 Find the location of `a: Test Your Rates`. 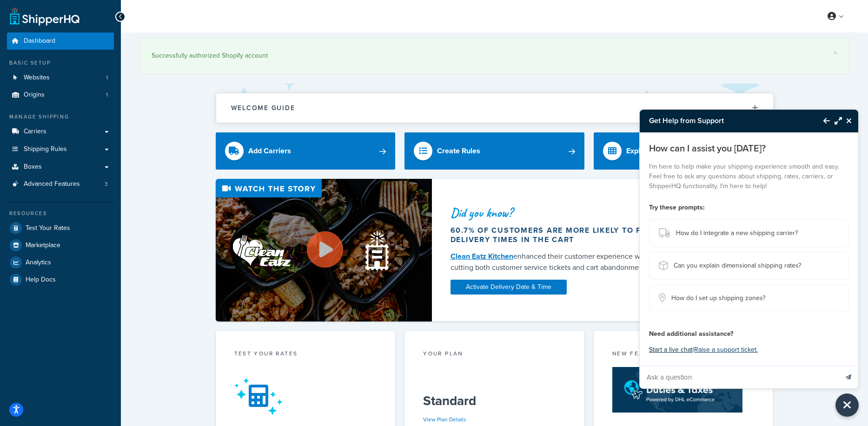

a: Test Your Rates is located at coordinates (61, 228).